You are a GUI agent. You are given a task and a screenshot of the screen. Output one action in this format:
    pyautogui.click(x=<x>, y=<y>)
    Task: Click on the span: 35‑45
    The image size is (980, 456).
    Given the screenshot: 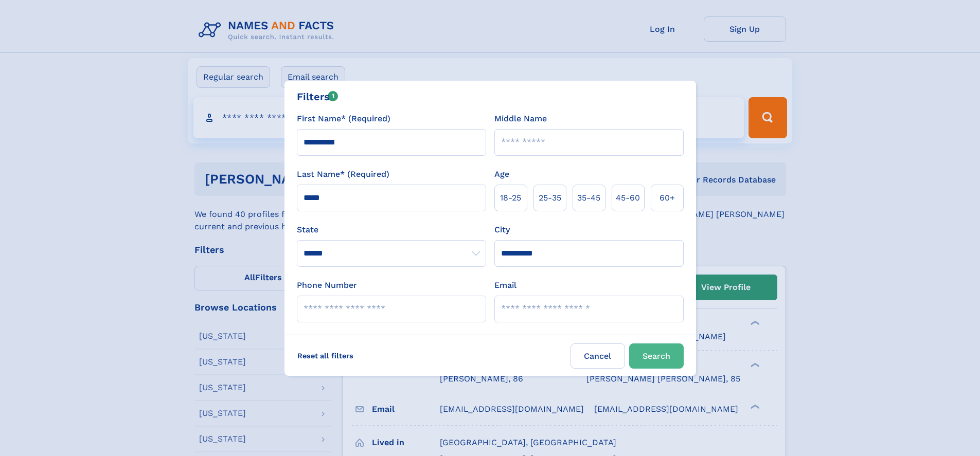 What is the action you would take?
    pyautogui.click(x=589, y=198)
    